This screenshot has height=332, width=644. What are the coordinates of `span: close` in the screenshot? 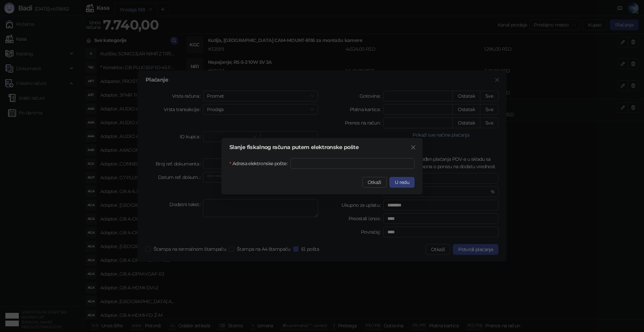 It's located at (413, 147).